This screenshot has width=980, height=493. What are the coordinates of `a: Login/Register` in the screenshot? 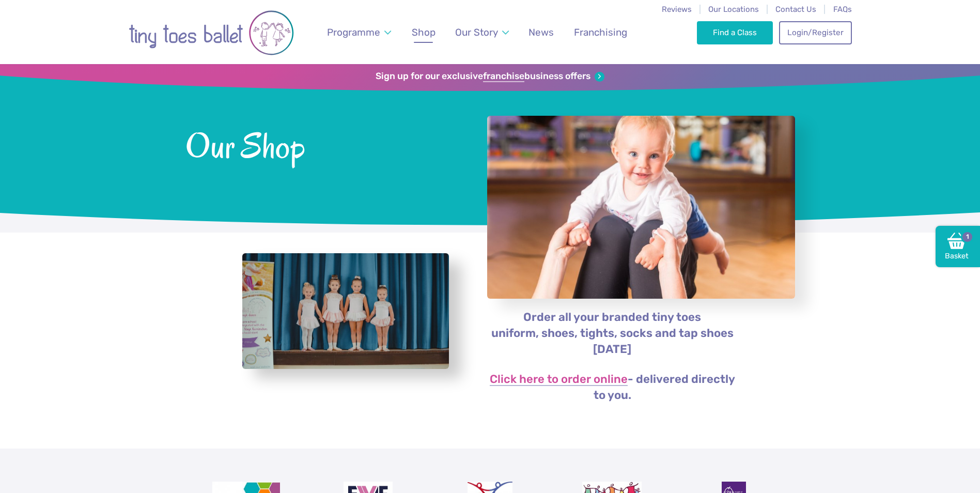 It's located at (815, 33).